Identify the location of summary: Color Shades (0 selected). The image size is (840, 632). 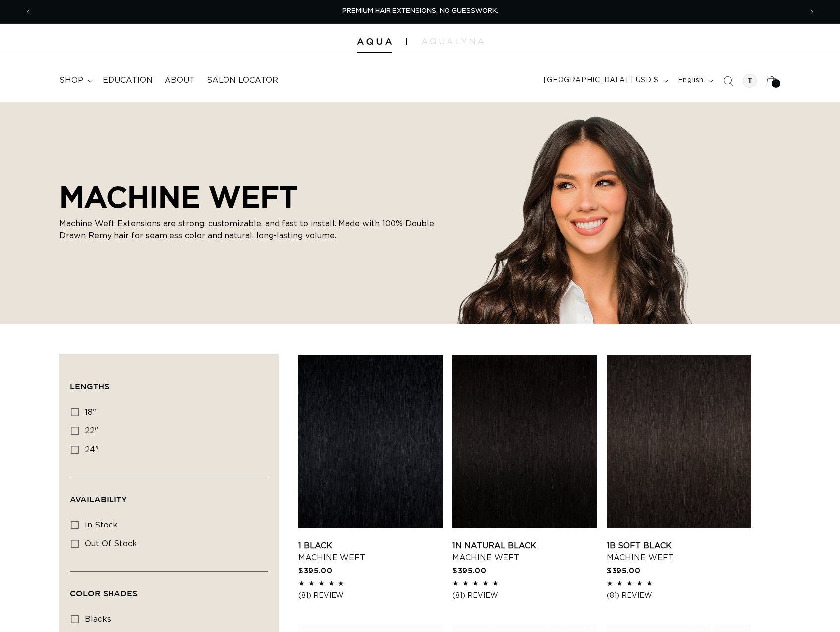
(169, 590).